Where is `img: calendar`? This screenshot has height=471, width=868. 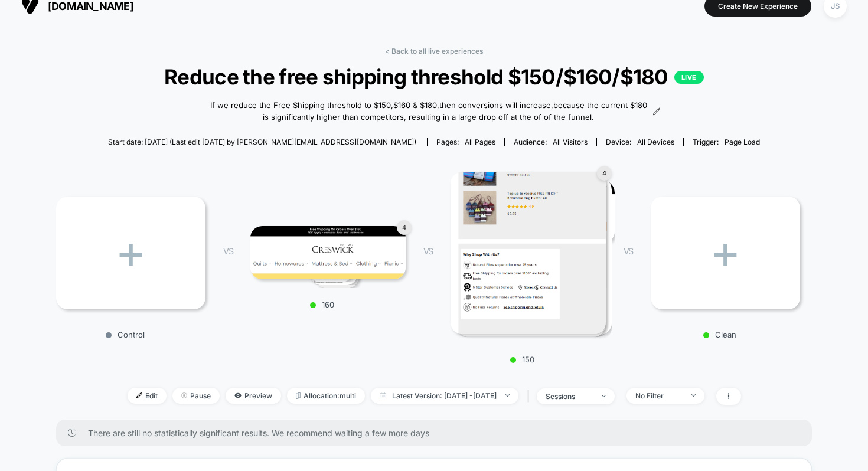 img: calendar is located at coordinates (382, 395).